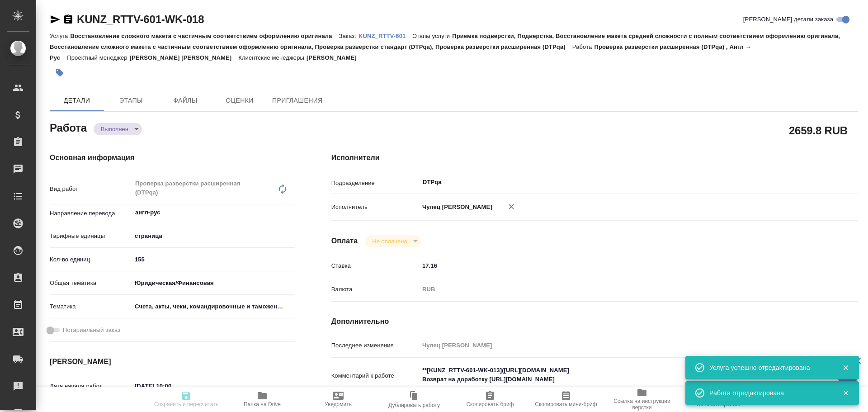  I want to click on button: Удалить исполнителя, so click(511, 206).